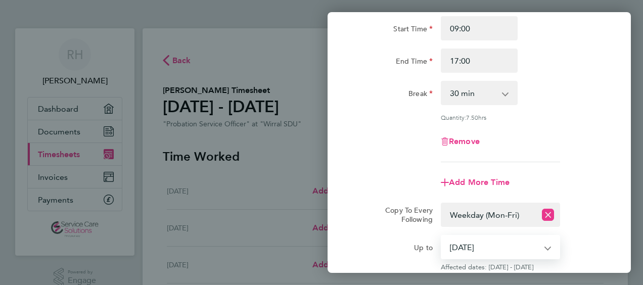 The image size is (643, 285). Describe the element at coordinates (472, 117) in the screenshot. I see `span: 7.50` at that location.